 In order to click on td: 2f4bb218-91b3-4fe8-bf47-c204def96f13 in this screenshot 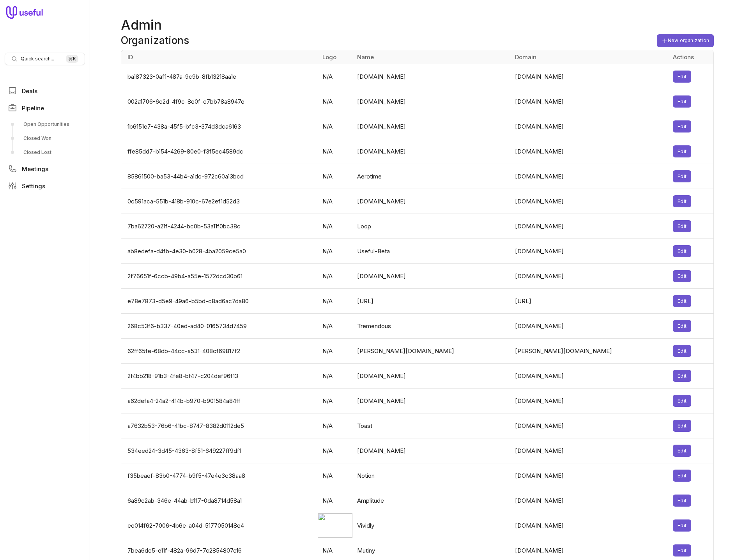, I will do `click(220, 376)`.